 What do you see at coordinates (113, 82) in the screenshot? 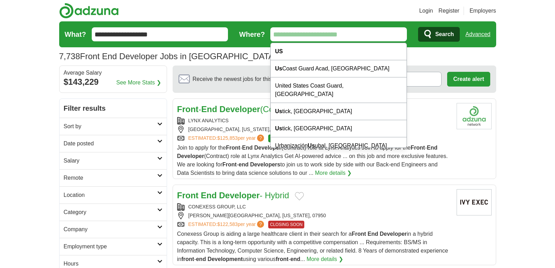
I see `div: $143,229` at bounding box center [113, 82].